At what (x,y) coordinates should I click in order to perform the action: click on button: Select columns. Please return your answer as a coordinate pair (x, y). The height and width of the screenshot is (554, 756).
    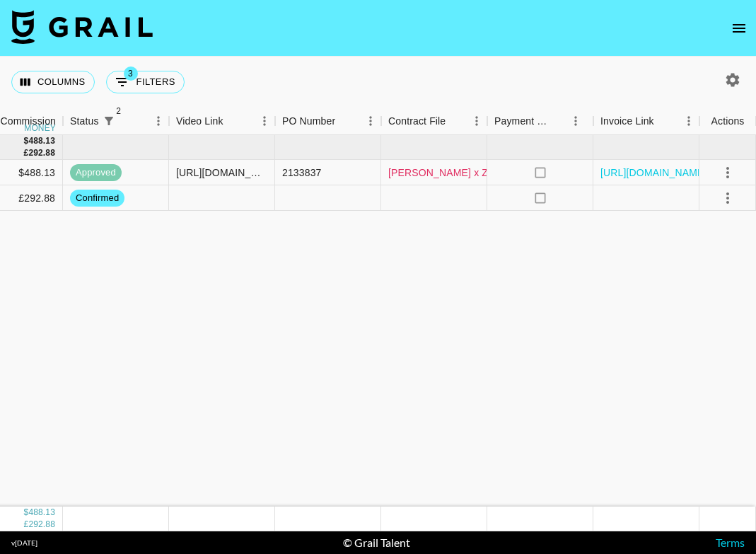
    Looking at the image, I should click on (53, 82).